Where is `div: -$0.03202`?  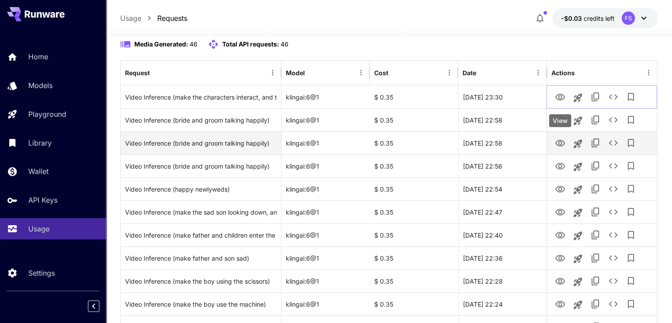 div: -$0.03202 is located at coordinates (588, 18).